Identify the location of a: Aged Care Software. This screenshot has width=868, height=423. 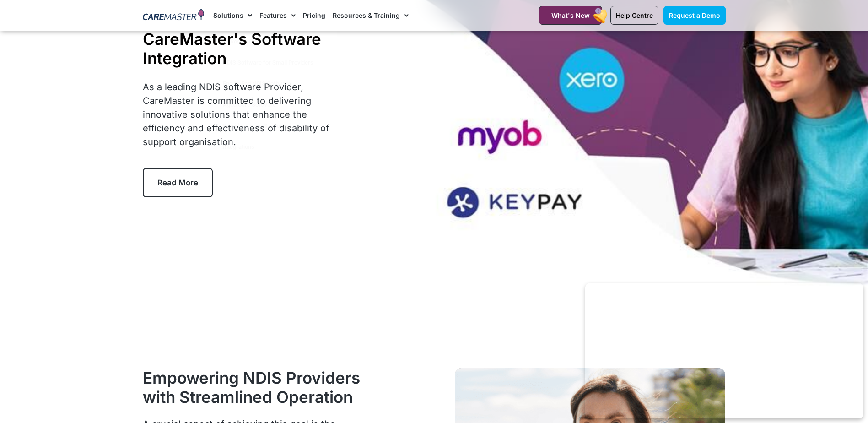
(275, 105).